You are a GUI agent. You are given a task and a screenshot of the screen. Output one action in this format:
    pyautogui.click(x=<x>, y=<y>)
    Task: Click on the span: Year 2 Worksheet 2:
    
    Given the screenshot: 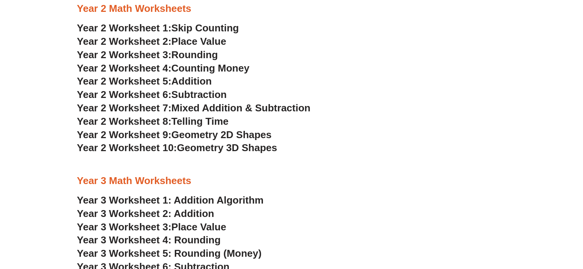 What is the action you would take?
    pyautogui.click(x=124, y=41)
    